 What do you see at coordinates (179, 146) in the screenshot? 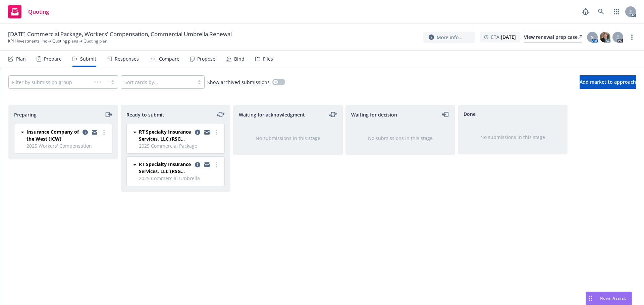
I see `span: 2025 Commercial Package` at bounding box center [179, 146].